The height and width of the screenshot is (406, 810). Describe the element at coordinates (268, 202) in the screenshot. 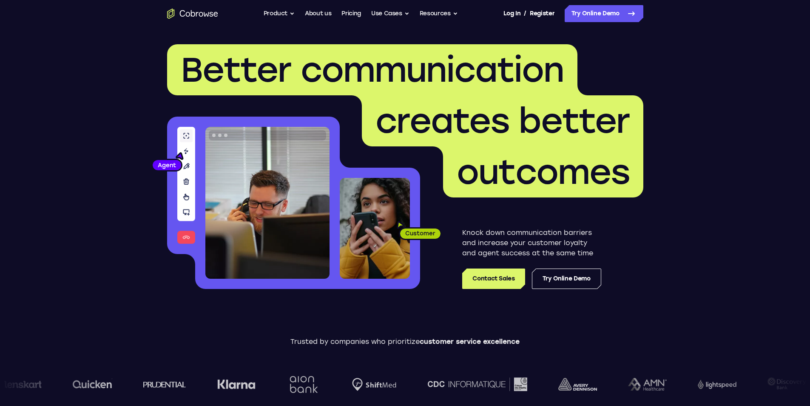

I see `img: A customer support agent talking on the phone` at that location.